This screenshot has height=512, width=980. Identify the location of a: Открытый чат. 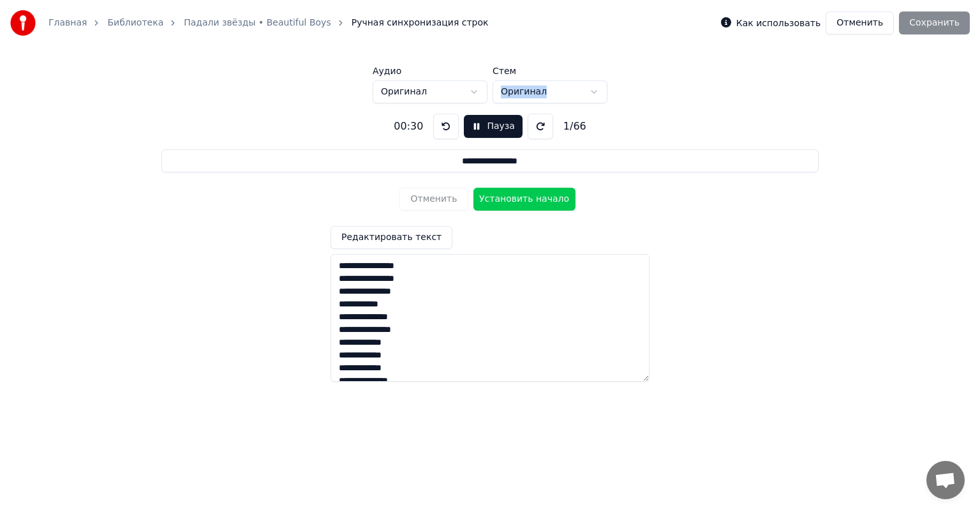
(945, 480).